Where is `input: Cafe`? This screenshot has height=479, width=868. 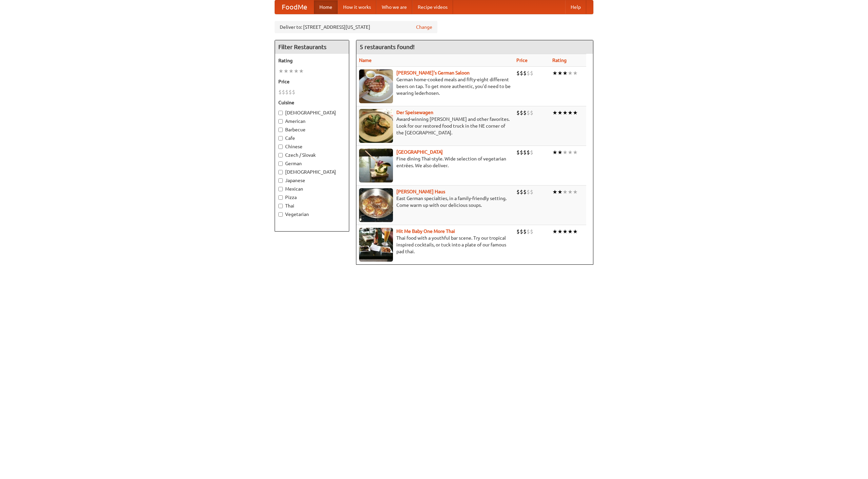 input: Cafe is located at coordinates (280, 139).